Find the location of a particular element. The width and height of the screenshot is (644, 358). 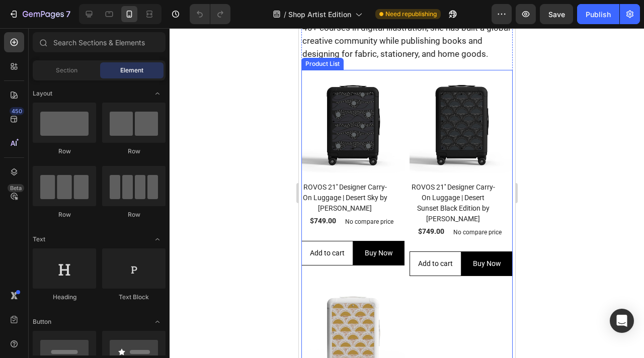

p: 7 is located at coordinates (68, 14).